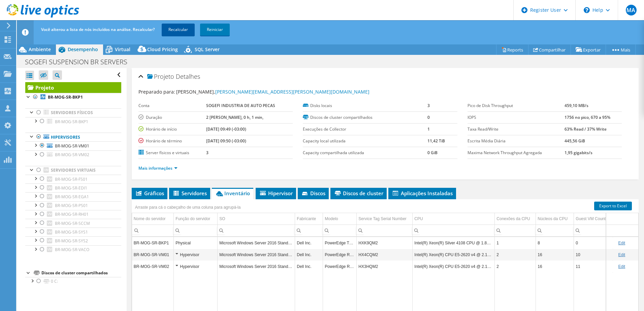  What do you see at coordinates (586, 10) in the screenshot?
I see `svg: \n` at bounding box center [586, 10].